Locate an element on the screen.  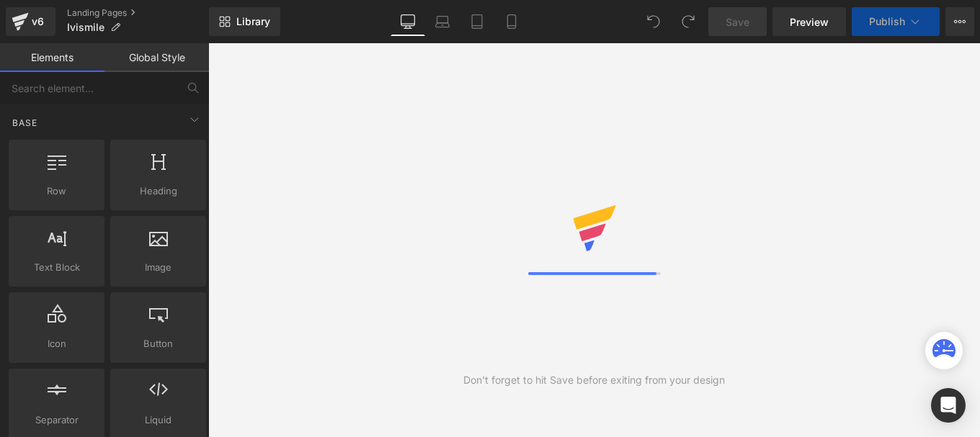
button: More is located at coordinates (960, 22).